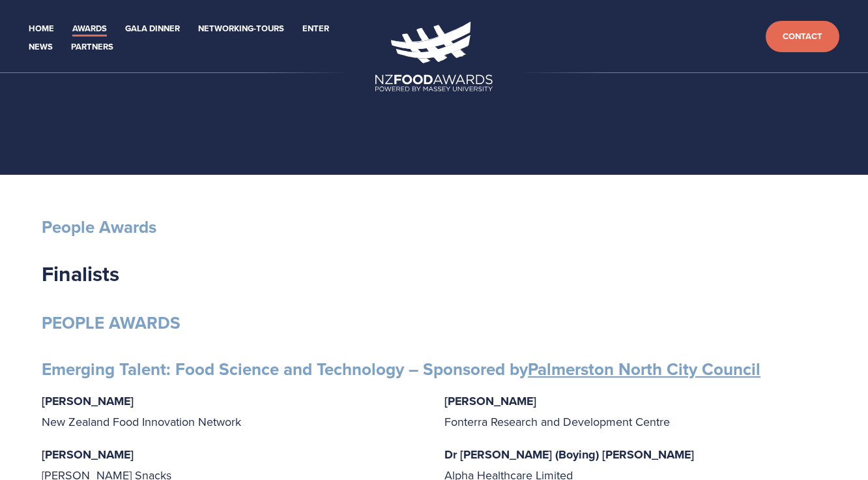  What do you see at coordinates (80, 273) in the screenshot?
I see `strong: Finalists` at bounding box center [80, 273].